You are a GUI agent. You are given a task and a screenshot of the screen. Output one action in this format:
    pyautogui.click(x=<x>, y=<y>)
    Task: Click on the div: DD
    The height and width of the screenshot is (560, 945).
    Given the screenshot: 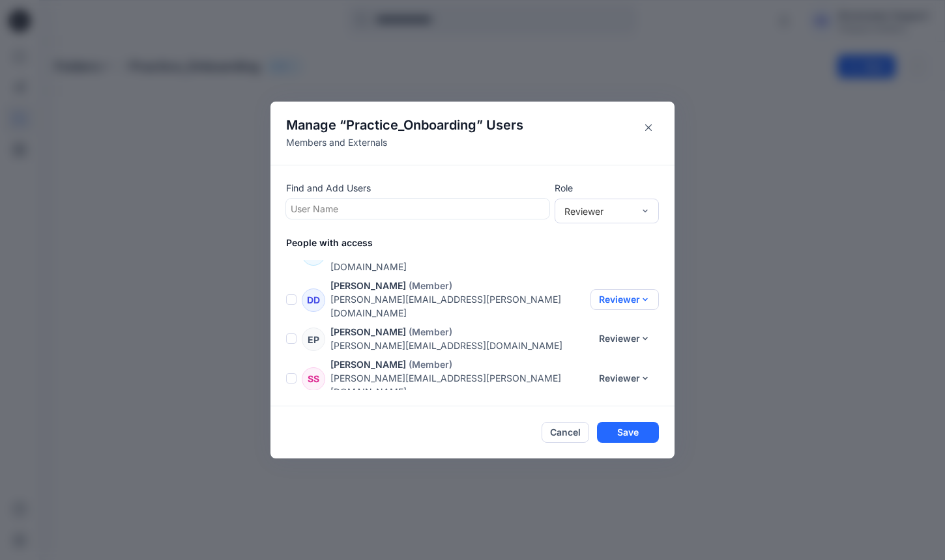 What is the action you would take?
    pyautogui.click(x=313, y=300)
    